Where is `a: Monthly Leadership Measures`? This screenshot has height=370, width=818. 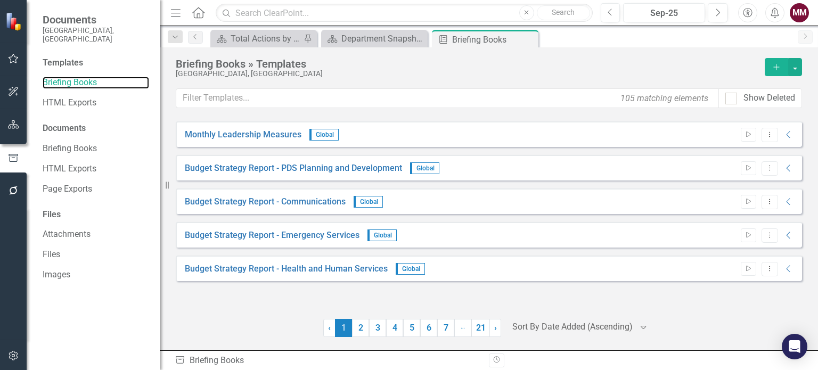 a: Monthly Leadership Measures is located at coordinates (243, 135).